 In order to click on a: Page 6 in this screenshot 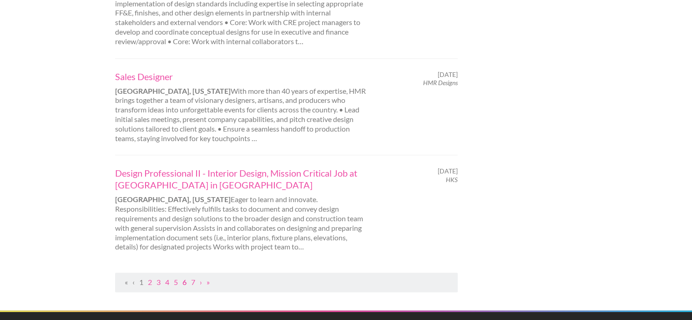, I will do `click(184, 281)`.